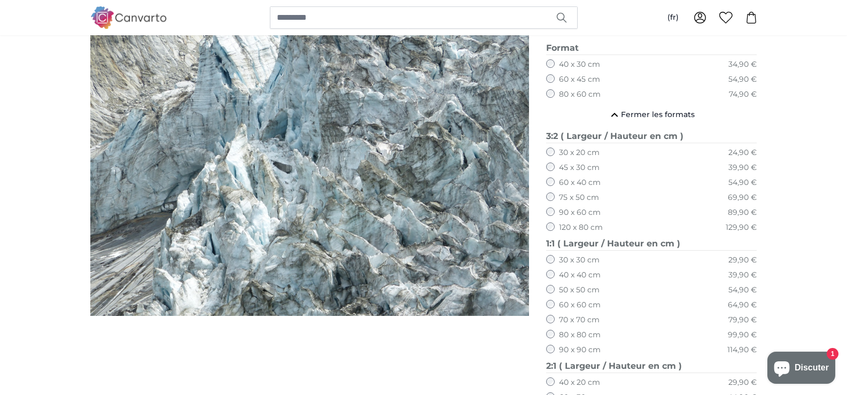 The height and width of the screenshot is (395, 847). What do you see at coordinates (581, 228) in the screenshot?
I see `label: 120 x 80 cm` at bounding box center [581, 228].